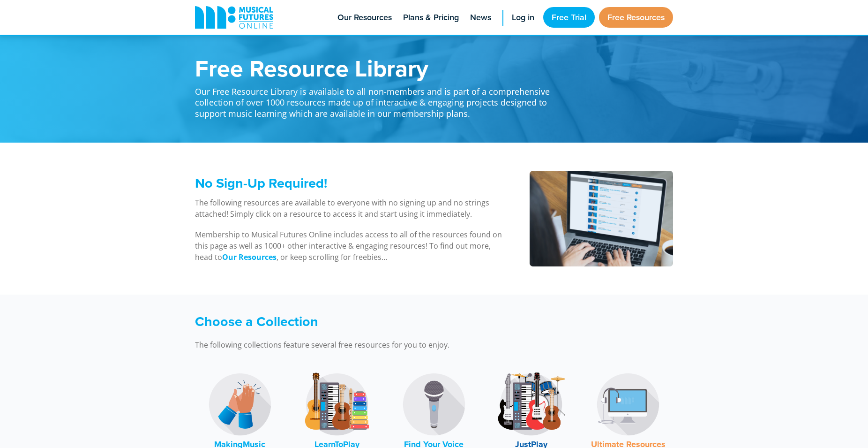 The image size is (868, 448). I want to click on h1: Free Resource Library, so click(378, 68).